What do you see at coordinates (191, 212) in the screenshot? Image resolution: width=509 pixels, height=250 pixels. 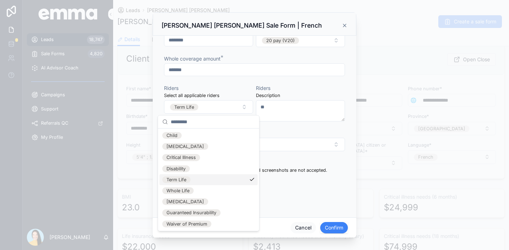 I see `div: Guaranteed Insurability` at bounding box center [191, 212].